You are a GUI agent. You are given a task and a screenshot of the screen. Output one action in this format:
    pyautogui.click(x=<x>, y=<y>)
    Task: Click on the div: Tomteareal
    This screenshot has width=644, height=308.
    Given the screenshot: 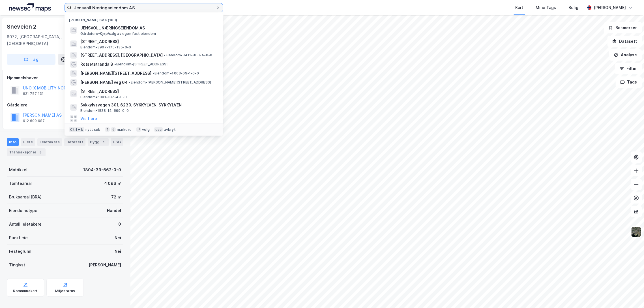 What is the action you would take?
    pyautogui.click(x=21, y=184)
    